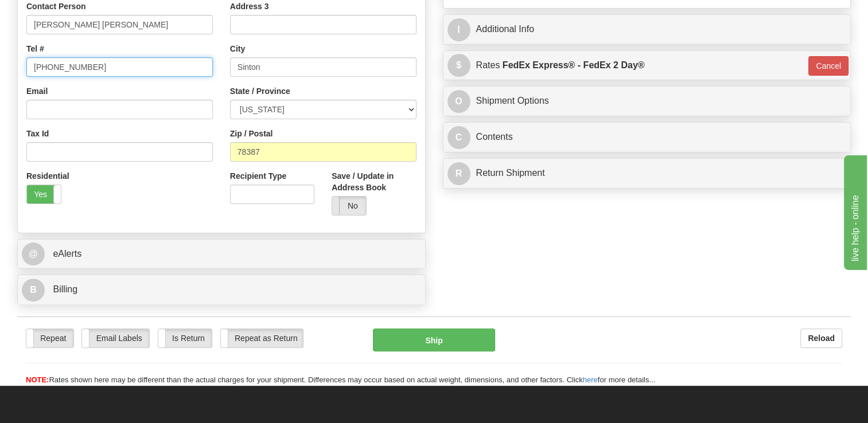 Image resolution: width=868 pixels, height=423 pixels. Describe the element at coordinates (56, 6) in the screenshot. I see `label: Contact Person` at that location.